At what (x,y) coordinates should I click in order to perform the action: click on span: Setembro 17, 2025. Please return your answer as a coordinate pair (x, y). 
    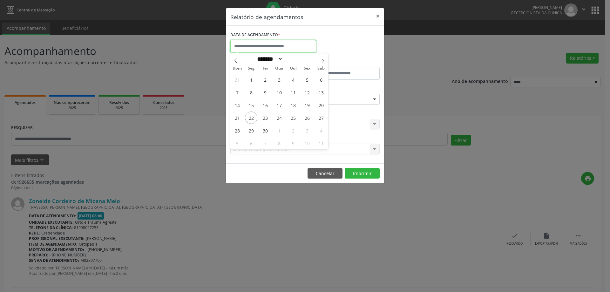
    Looking at the image, I should click on (279, 105).